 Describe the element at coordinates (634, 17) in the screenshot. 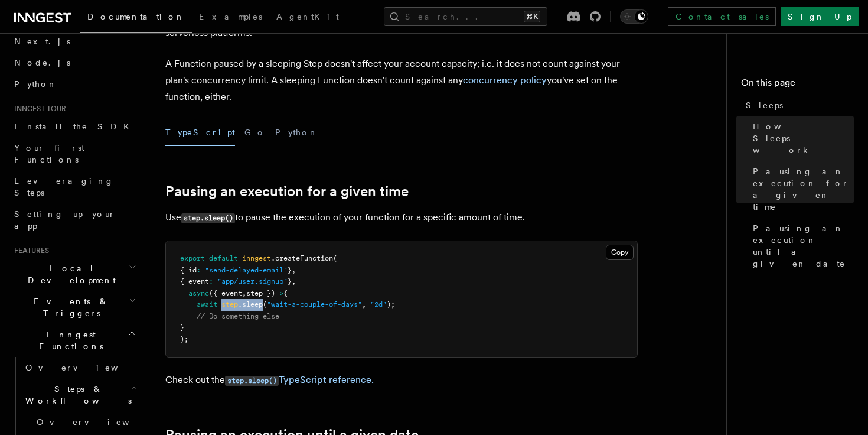

I see `button: Toggle dark mode` at that location.